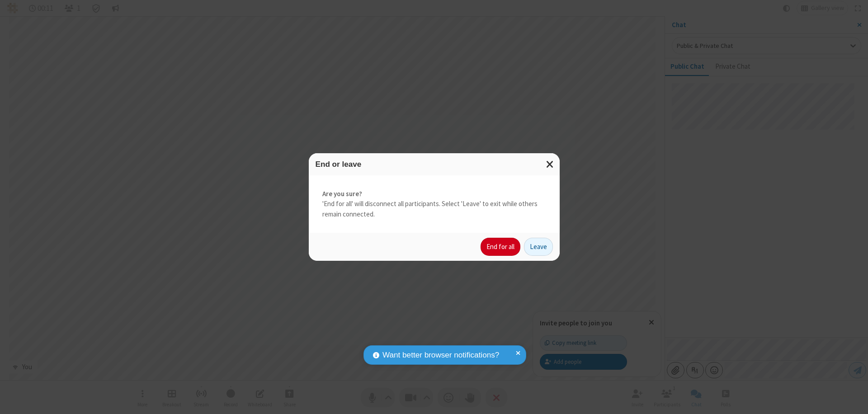  Describe the element at coordinates (434, 194) in the screenshot. I see `strong: Are you sure?` at that location.